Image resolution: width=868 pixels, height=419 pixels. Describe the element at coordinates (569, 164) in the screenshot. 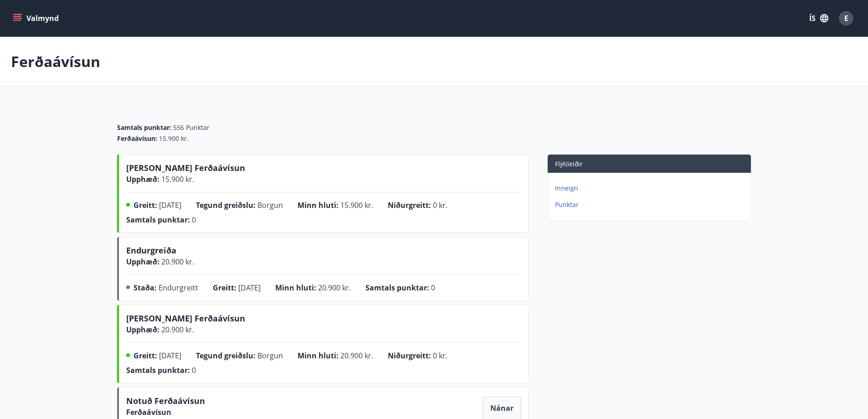

I see `span: Flýtileiðir` at that location.